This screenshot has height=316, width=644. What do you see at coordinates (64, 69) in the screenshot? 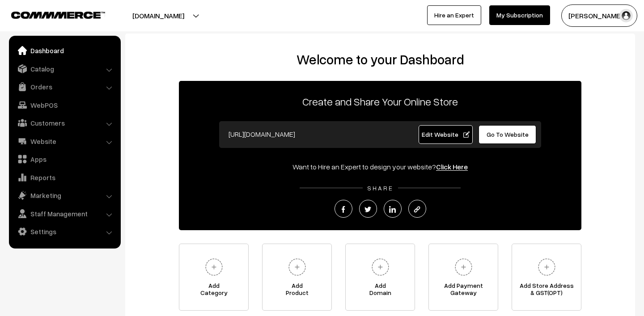
I see `a: Catalog` at bounding box center [64, 69].